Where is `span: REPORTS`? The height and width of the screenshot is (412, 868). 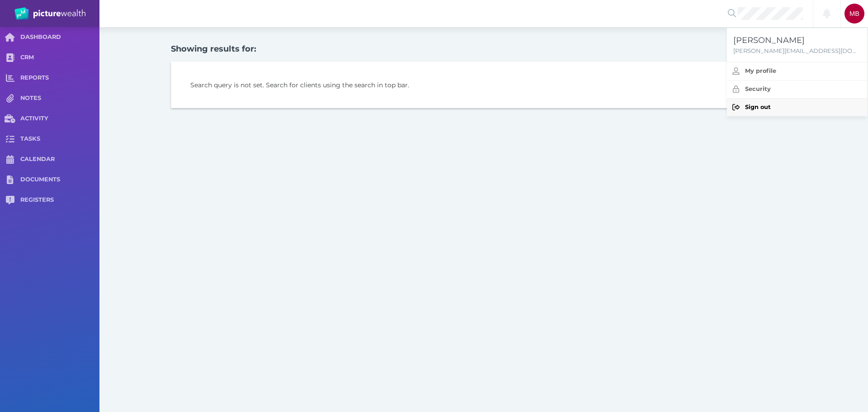 span: REPORTS is located at coordinates (60, 78).